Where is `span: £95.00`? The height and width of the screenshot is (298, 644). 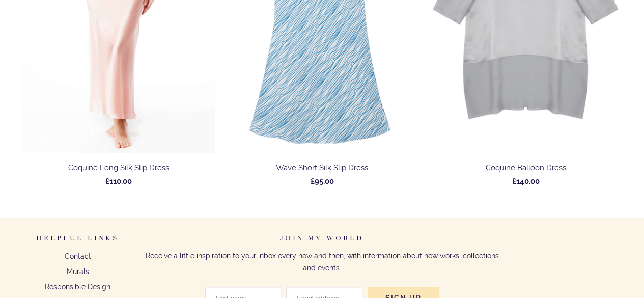 span: £95.00 is located at coordinates (322, 181).